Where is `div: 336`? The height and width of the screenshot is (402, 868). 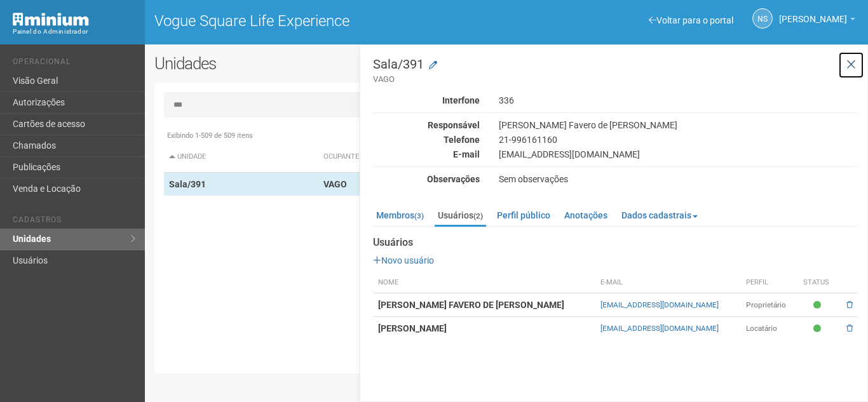 div: 336 is located at coordinates (678, 100).